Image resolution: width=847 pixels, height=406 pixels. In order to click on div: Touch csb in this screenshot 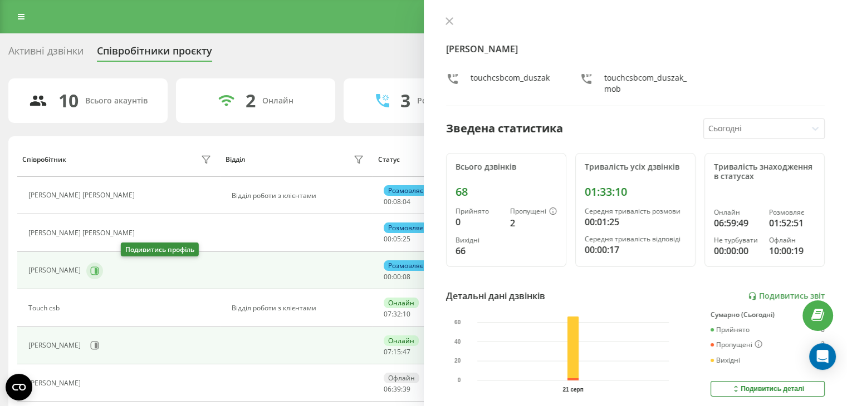, I will do `click(45, 308)`.